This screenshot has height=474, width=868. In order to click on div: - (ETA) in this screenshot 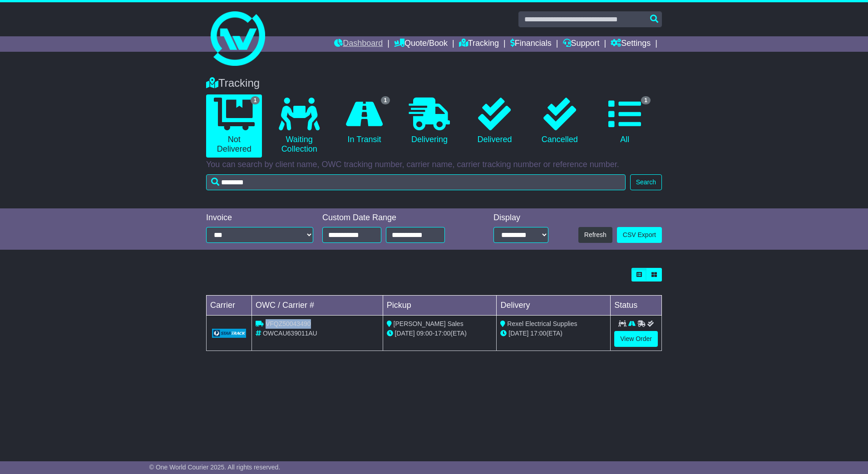, I will do `click(440, 333)`.